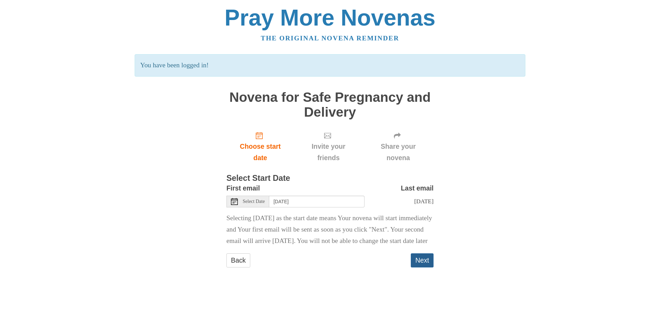  What do you see at coordinates (260, 147) in the screenshot?
I see `a: Choose start date` at bounding box center [260, 147].